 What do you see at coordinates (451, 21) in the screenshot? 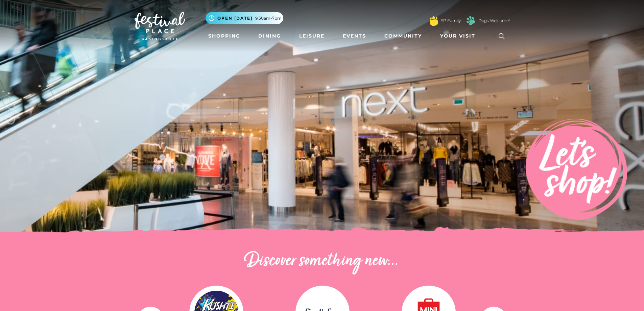
I see `a: FP Family` at bounding box center [451, 21].